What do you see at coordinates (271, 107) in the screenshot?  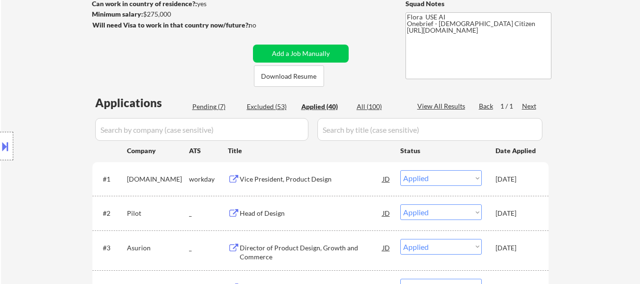 I see `div: Excluded (53)` at bounding box center [271, 107].